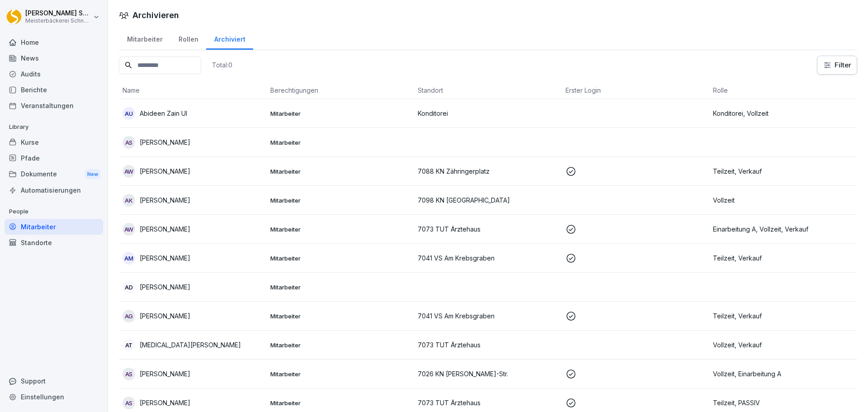 This screenshot has height=412, width=868. What do you see at coordinates (53, 42) in the screenshot?
I see `div: Home` at bounding box center [53, 42].